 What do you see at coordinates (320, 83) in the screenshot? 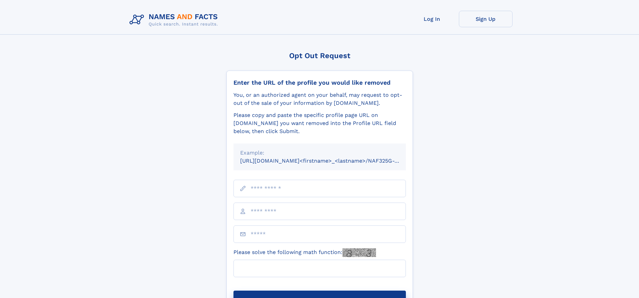
I see `div: Enter the URL of the profile you would like removed` at bounding box center [320, 83].